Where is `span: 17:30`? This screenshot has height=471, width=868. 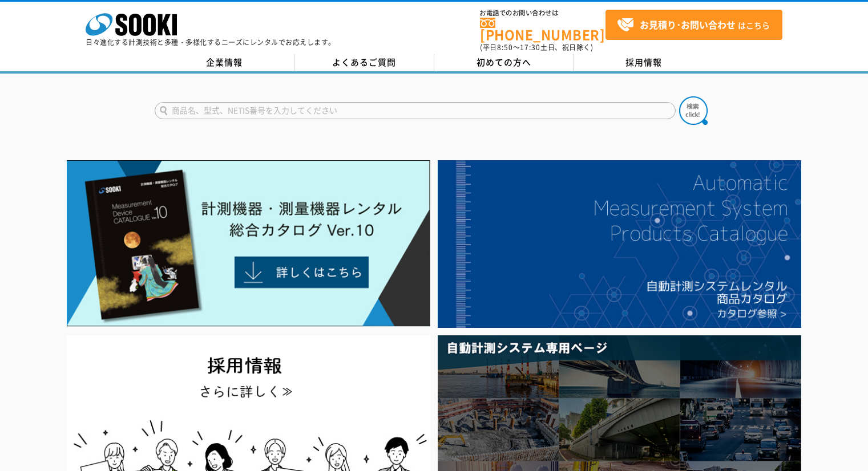 span: 17:30 is located at coordinates (530, 47).